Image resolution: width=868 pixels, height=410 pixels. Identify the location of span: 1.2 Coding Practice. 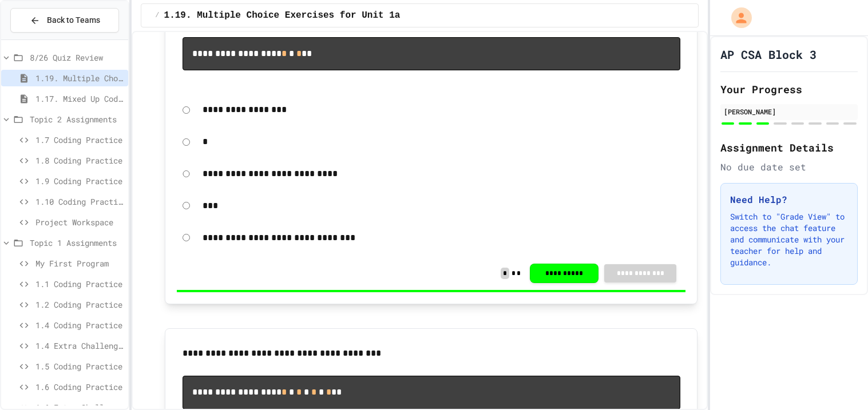
(80, 304).